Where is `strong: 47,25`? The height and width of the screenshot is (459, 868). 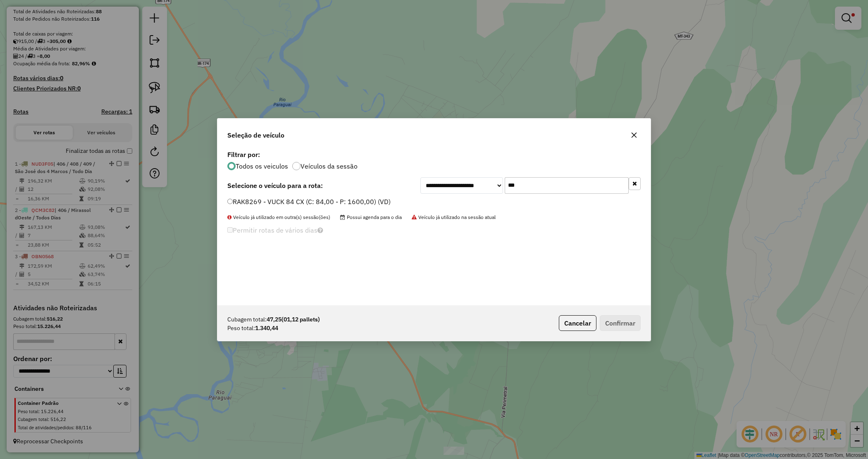
strong: 47,25 is located at coordinates (293, 320).